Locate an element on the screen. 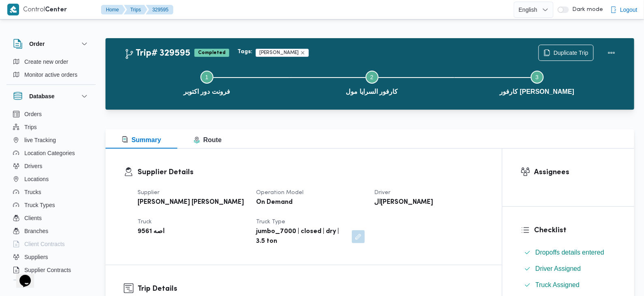 Image resolution: width=644 pixels, height=296 pixels. span: بيات is located at coordinates (282, 53).